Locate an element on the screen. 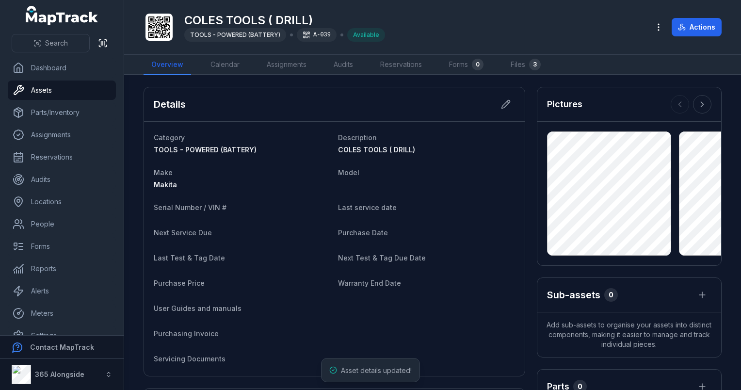 This screenshot has height=390, width=741. span: Category is located at coordinates (169, 137).